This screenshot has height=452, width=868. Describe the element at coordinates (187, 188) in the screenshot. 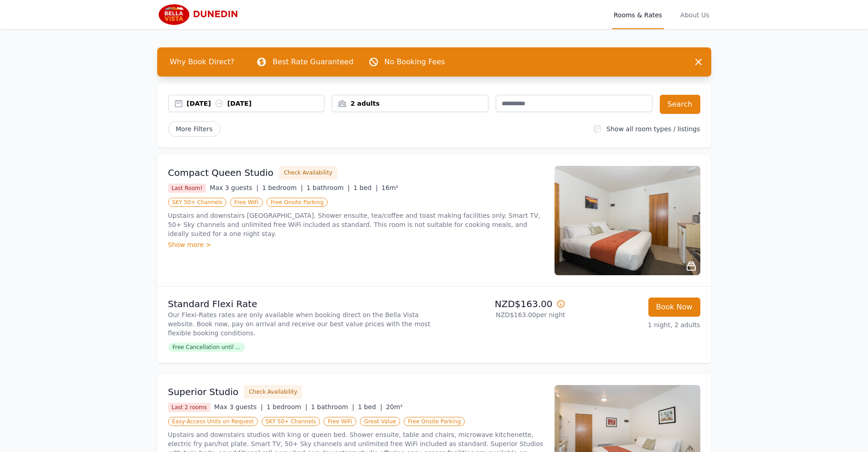

I see `span: Last Room!` at that location.